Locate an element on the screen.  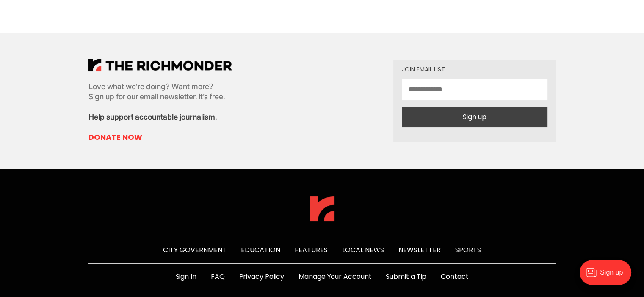
a: City Government is located at coordinates (195, 250).